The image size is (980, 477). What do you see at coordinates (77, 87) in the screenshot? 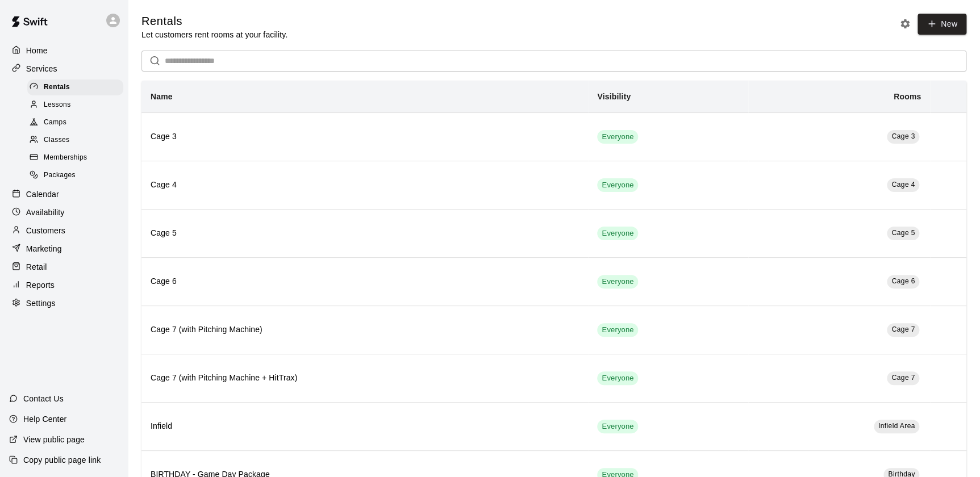
I see `a: Rentals` at bounding box center [77, 87].